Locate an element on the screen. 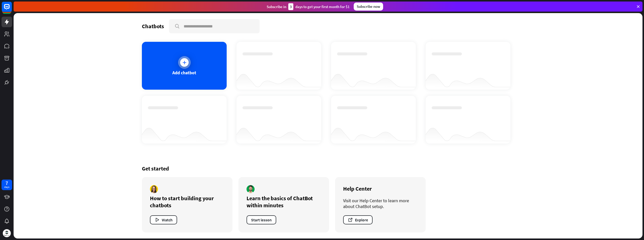  div: Subscribe in days to get your first month for $1 is located at coordinates (308, 6).